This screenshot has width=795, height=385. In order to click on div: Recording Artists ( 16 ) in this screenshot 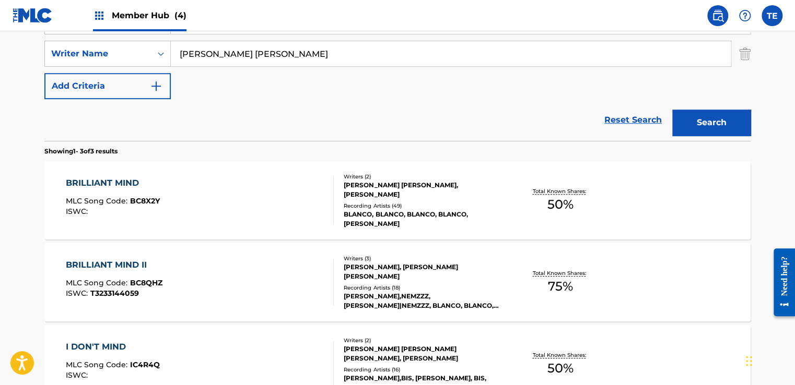, I will do `click(422, 370)`.